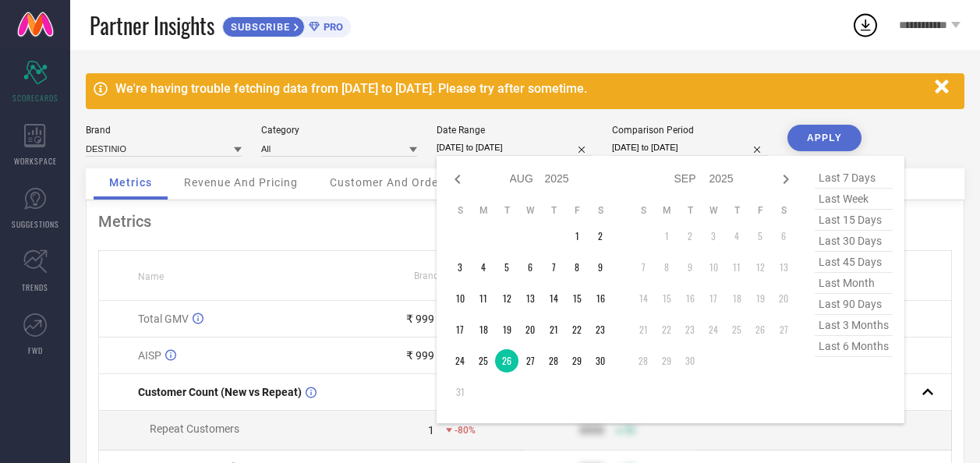 The width and height of the screenshot is (980, 463). Describe the element at coordinates (667, 210) in the screenshot. I see `th: Monday` at that location.